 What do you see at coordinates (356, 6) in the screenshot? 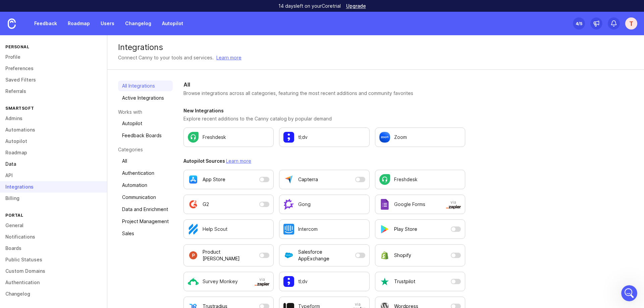
I see `a: Upgrade` at bounding box center [356, 6].